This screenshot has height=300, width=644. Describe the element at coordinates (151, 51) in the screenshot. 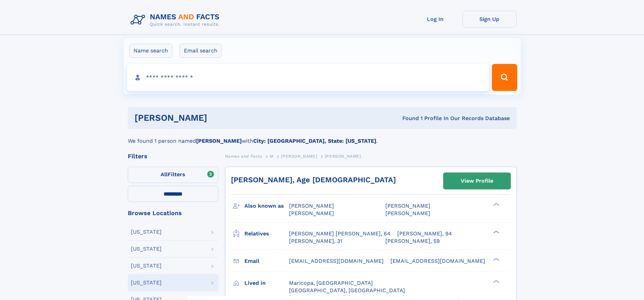

I see `label: Name search` at that location.